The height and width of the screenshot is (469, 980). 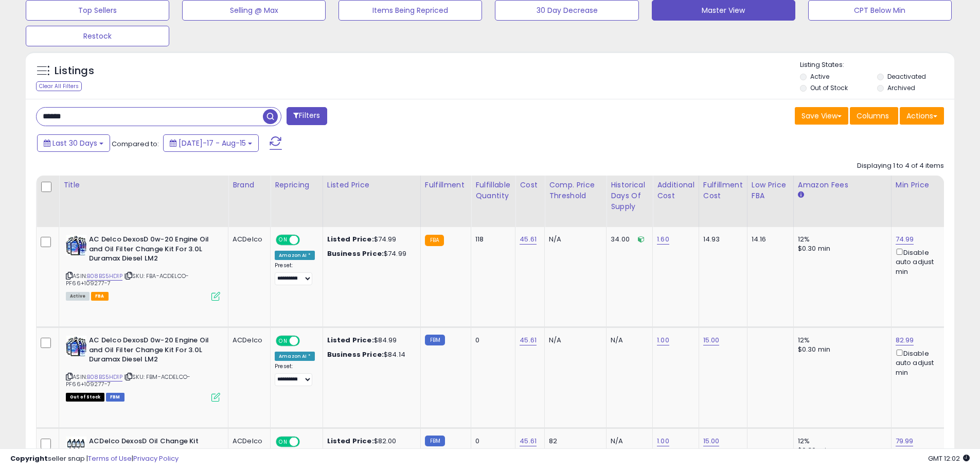 What do you see at coordinates (29, 458) in the screenshot?
I see `strong: Copyright` at bounding box center [29, 458].